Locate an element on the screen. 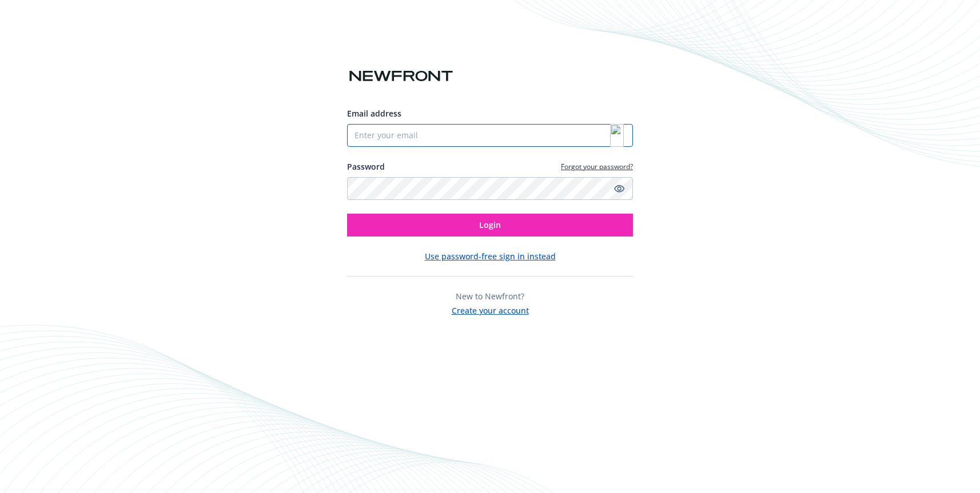 This screenshot has height=493, width=980. img: icon_180.svg is located at coordinates (617, 136).